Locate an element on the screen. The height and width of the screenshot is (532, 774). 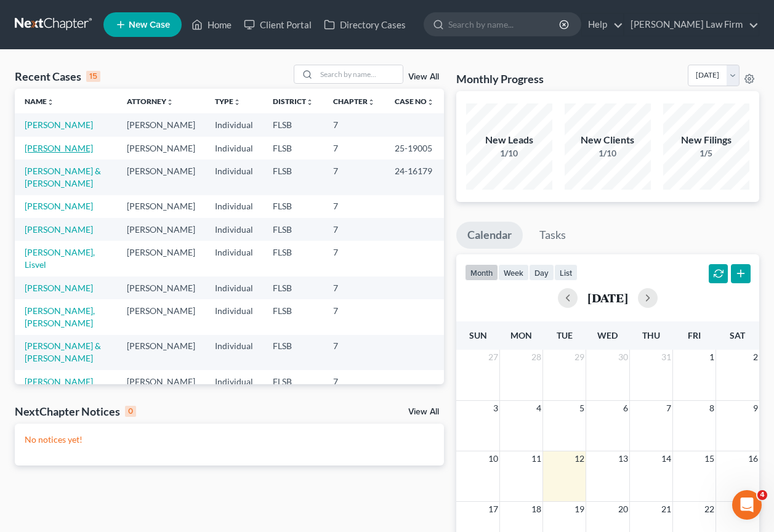
a: Typeunfold_more is located at coordinates (228, 101).